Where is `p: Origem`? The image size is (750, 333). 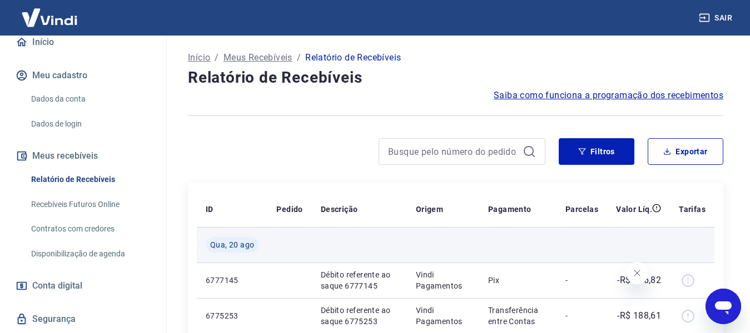 p: Origem is located at coordinates (429, 210).